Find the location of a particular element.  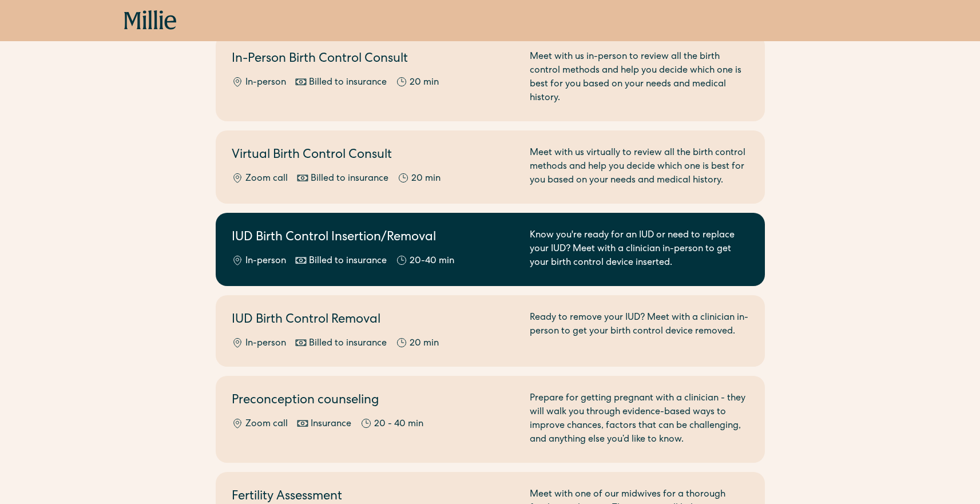

a: IUD Birth Control RemovalIn-personBilled to insurance20 minReady to remove your IUD? Meet with a ... is located at coordinates (490, 331).